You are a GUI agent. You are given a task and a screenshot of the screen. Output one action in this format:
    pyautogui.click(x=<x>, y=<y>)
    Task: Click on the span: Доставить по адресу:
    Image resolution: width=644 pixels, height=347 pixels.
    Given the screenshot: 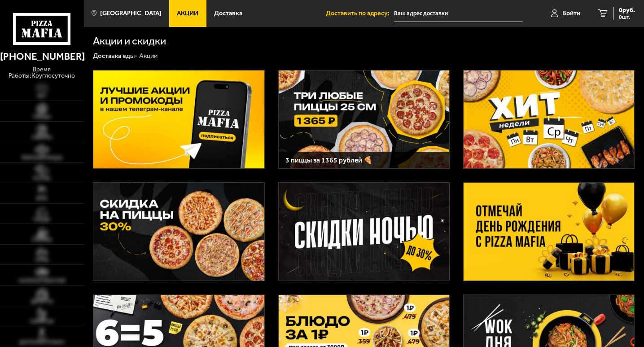 What is the action you would take?
    pyautogui.click(x=360, y=13)
    